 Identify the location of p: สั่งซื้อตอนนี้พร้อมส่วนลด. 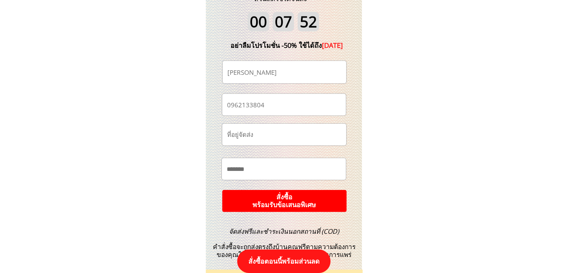
(284, 261).